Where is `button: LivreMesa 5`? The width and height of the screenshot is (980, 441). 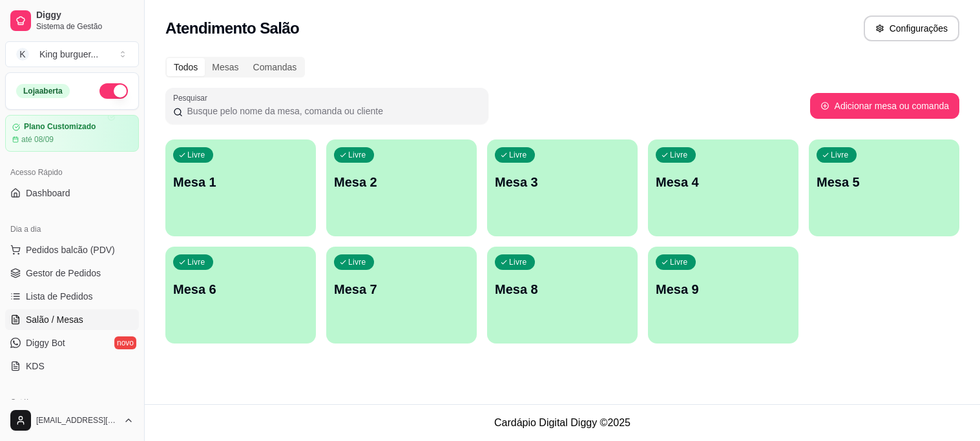
button: LivreMesa 5 is located at coordinates (884, 188).